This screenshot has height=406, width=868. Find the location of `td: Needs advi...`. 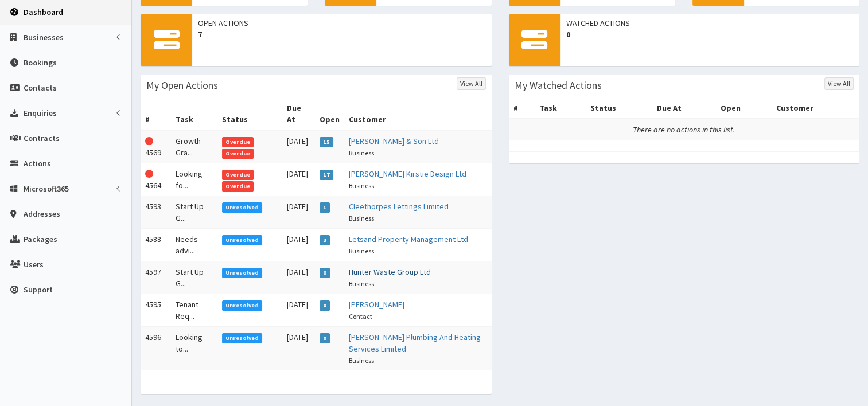

td: Needs advi... is located at coordinates (194, 244).